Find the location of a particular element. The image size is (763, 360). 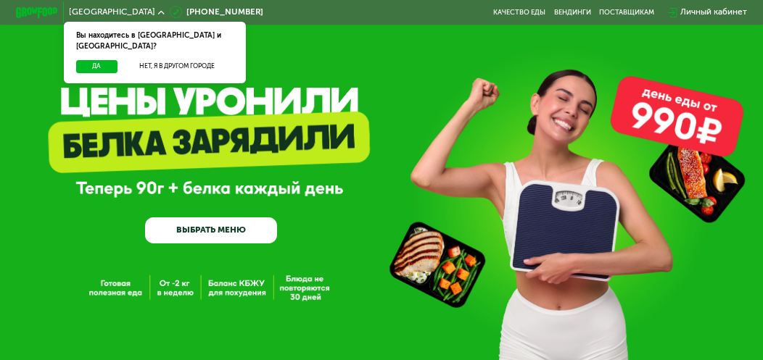

button: Да is located at coordinates (96, 67).